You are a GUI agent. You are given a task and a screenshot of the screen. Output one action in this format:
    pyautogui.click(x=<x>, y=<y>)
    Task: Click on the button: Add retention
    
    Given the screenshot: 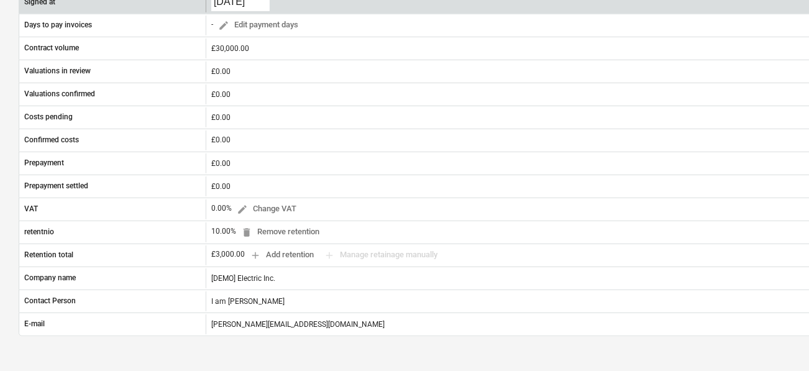 What is the action you would take?
    pyautogui.click(x=282, y=255)
    